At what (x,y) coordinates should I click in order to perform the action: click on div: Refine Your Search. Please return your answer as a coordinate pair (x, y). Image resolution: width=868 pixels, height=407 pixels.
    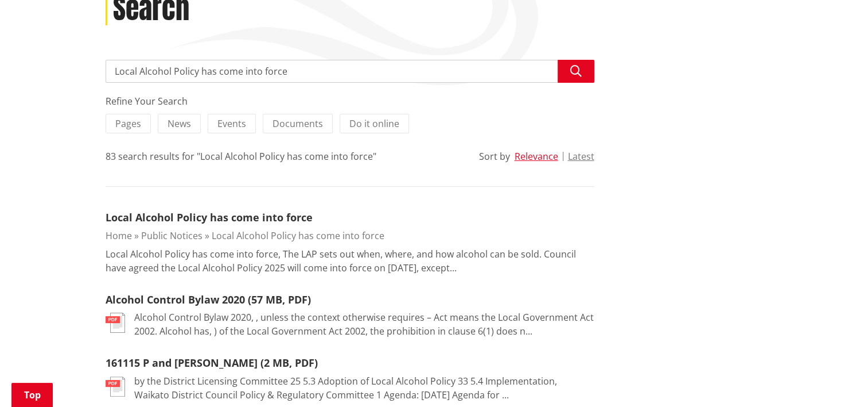
    Looking at the image, I should click on (350, 101).